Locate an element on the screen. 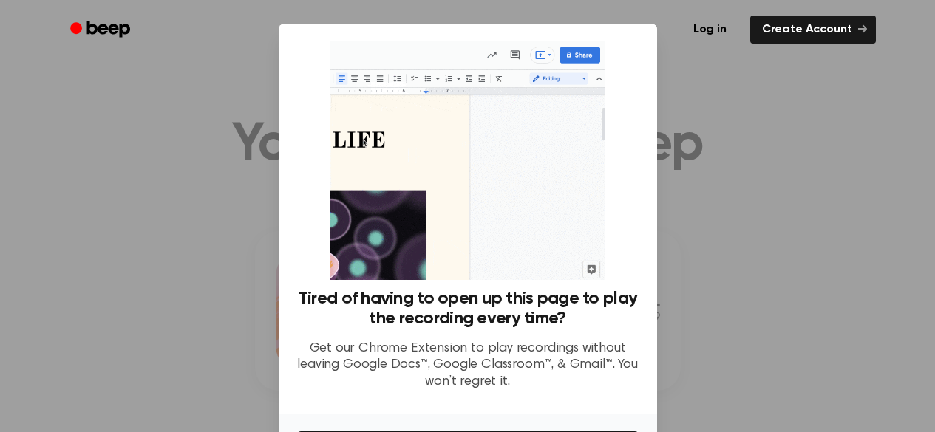  a: Create Account is located at coordinates (813, 30).